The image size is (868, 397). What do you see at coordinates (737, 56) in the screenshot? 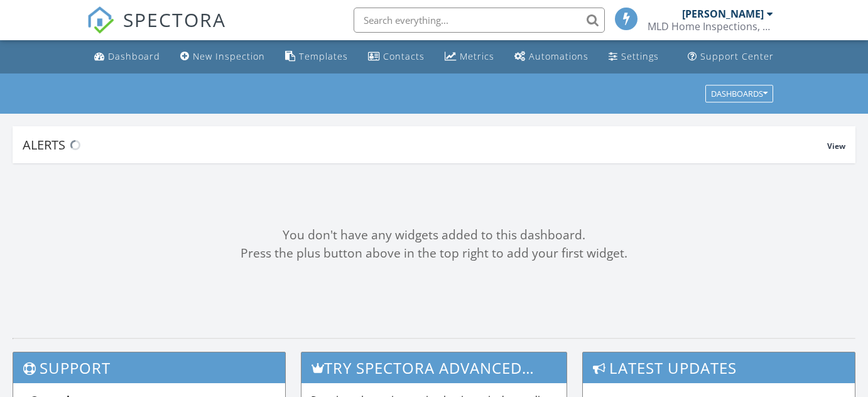
I see `div: Support Center` at bounding box center [737, 56].